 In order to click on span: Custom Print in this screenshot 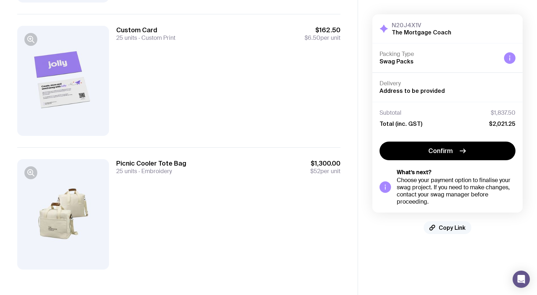, I will do `click(156, 38)`.